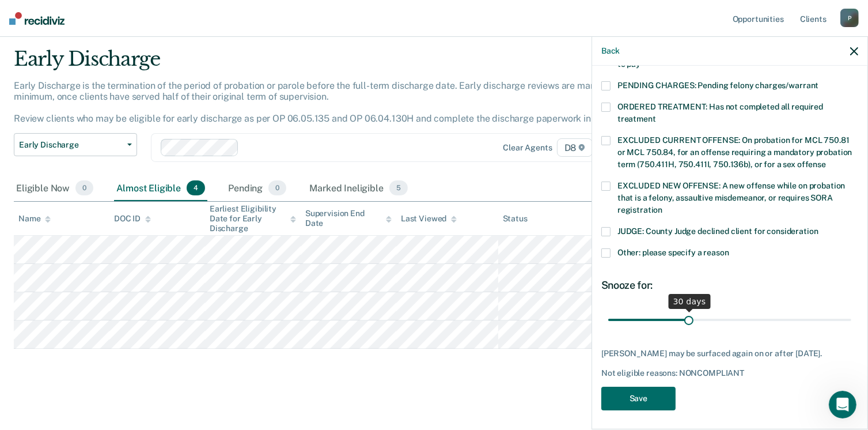 This screenshot has width=868, height=430. I want to click on span: ORDERED TREATMENT: Has not completed all required treatment, so click(720, 112).